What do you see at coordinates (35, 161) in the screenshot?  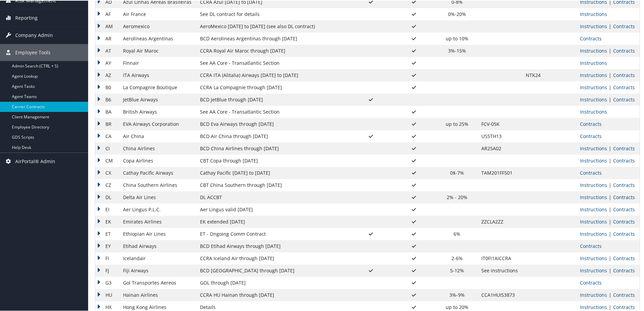 I see `span: AirPortal® Admin` at bounding box center [35, 161].